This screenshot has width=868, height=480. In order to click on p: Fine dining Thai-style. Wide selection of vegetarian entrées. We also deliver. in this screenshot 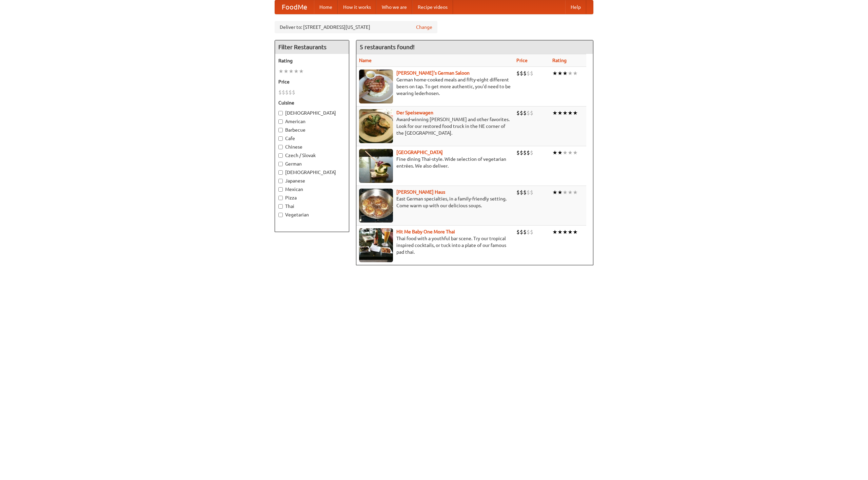, I will do `click(435, 163)`.